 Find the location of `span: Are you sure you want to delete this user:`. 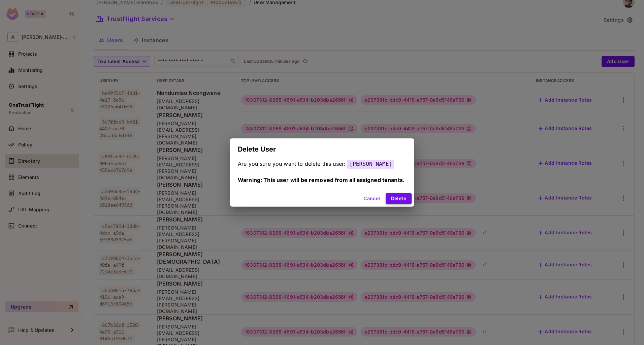

span: Are you sure you want to delete this user: is located at coordinates (292, 163).